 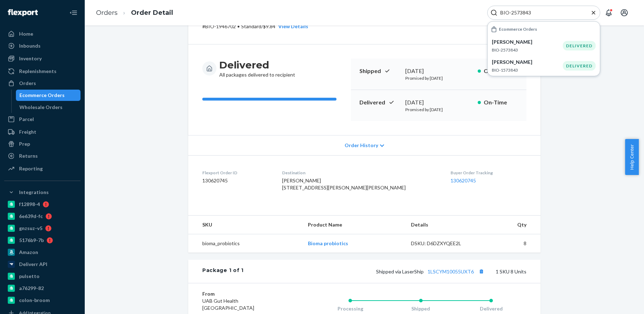 I want to click on div: DSKU: D6DZXYQEE2L, so click(x=444, y=243).